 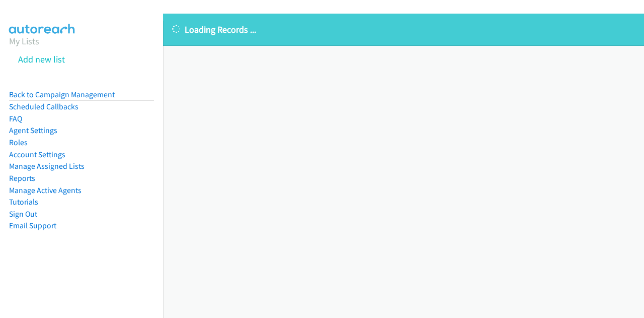 What do you see at coordinates (41, 59) in the screenshot?
I see `a: Add new list` at bounding box center [41, 59].